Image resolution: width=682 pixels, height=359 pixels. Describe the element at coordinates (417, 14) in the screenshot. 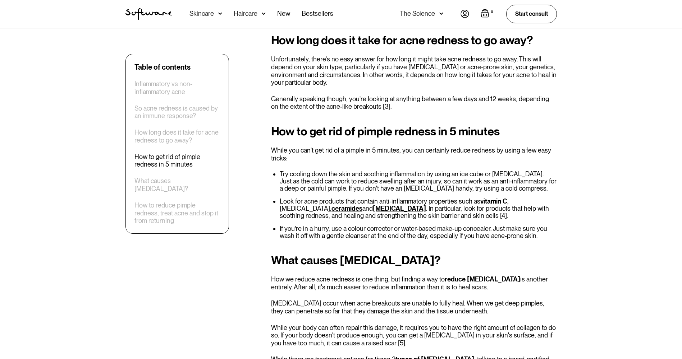

I see `div: The Science` at that location.